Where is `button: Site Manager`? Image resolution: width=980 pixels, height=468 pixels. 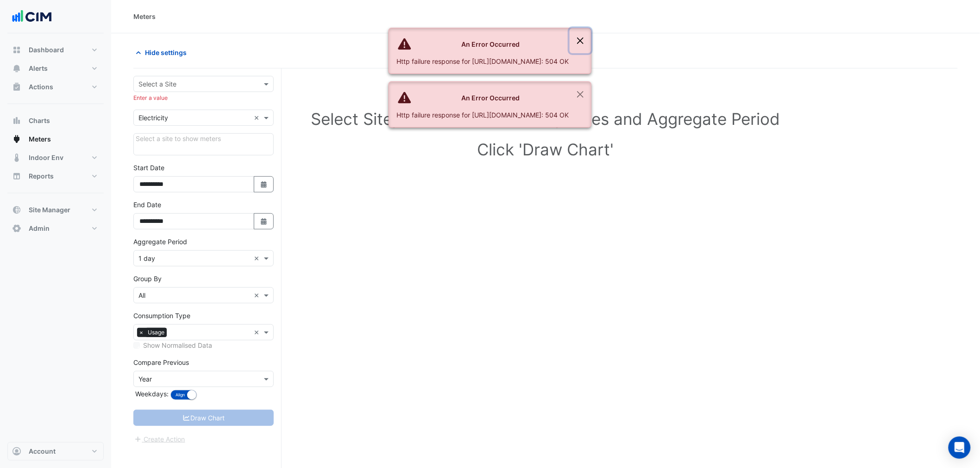 button: Site Manager is located at coordinates (56, 210).